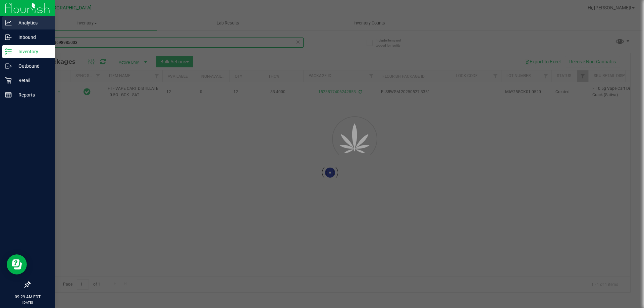  Describe the element at coordinates (32, 95) in the screenshot. I see `p: Reports` at that location.